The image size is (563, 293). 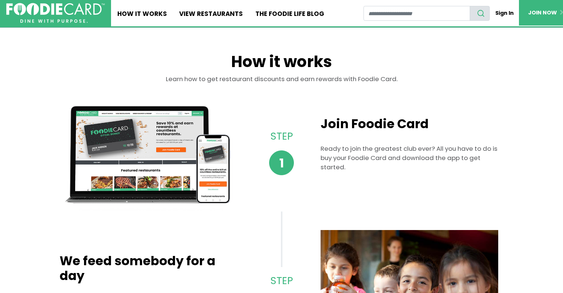 What do you see at coordinates (409, 124) in the screenshot?
I see `h2: Join Foodie Card` at bounding box center [409, 124].